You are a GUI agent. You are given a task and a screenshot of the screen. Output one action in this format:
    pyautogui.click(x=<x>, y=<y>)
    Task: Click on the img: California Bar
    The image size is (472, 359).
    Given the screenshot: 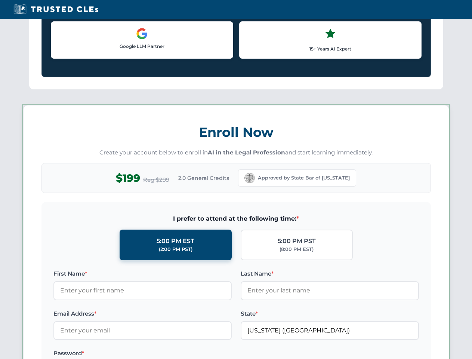 What is the action you would take?
    pyautogui.click(x=249, y=178)
    